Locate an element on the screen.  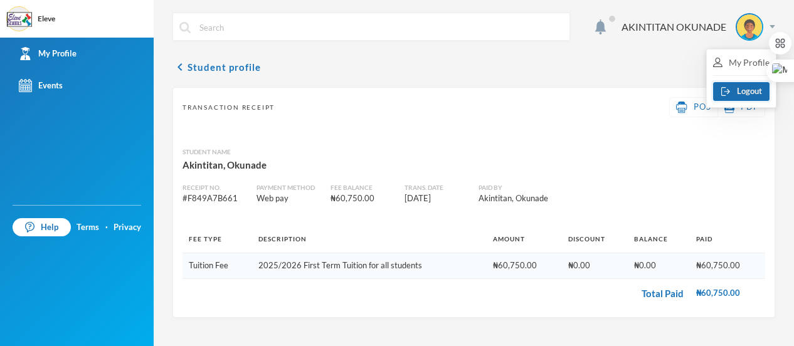
a: POS is located at coordinates (694, 107).